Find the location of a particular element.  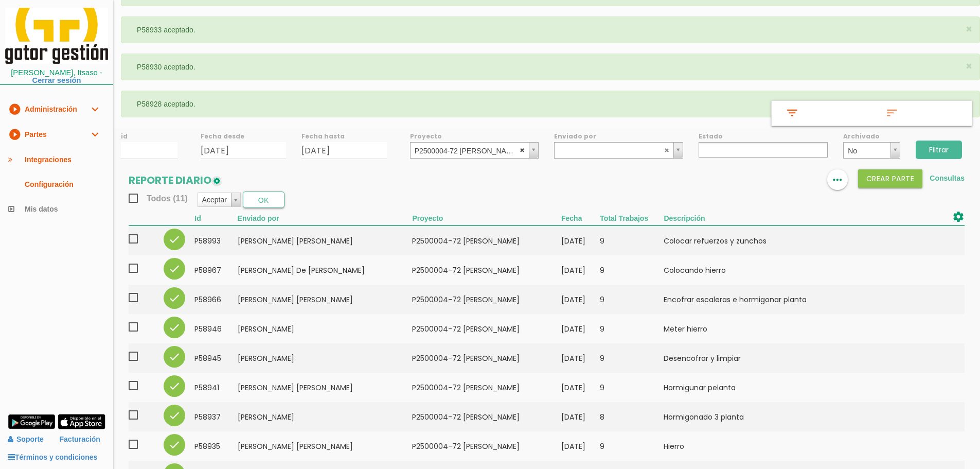

i: sort is located at coordinates (892, 114).